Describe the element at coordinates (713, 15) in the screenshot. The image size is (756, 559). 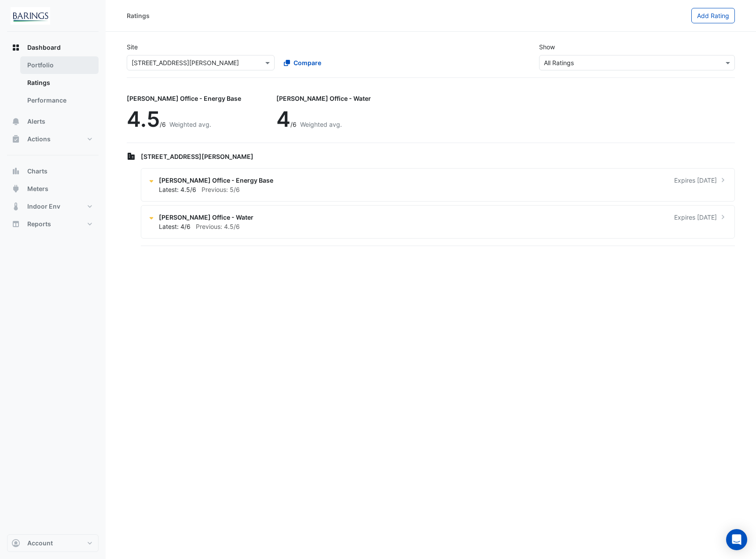
I see `button: Add Rating` at that location.